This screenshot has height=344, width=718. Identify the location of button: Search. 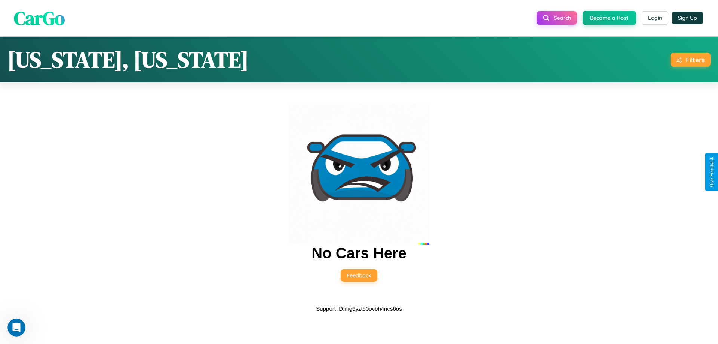
(557, 18).